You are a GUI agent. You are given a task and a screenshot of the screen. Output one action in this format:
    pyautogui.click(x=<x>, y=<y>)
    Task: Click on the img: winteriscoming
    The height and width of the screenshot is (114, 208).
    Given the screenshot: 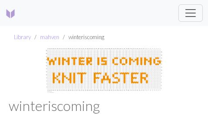 What is the action you would take?
    pyautogui.click(x=104, y=71)
    